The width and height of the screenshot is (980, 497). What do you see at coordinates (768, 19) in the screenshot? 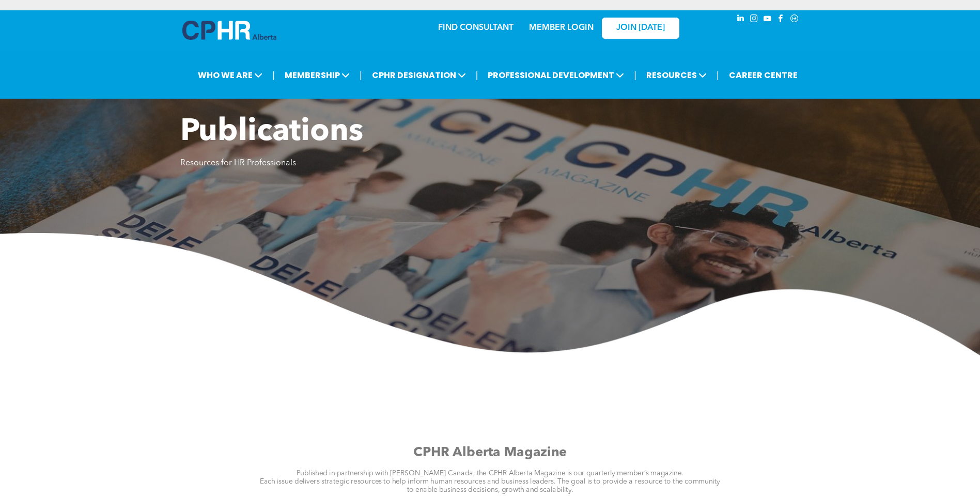
I see `a: youtube` at bounding box center [768, 19].